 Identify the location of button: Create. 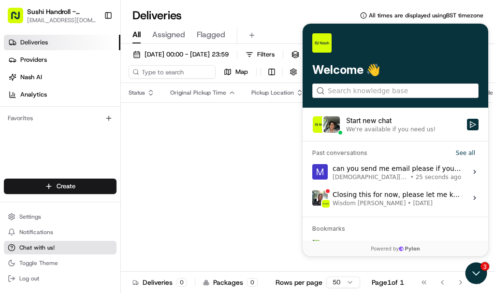
(60, 186).